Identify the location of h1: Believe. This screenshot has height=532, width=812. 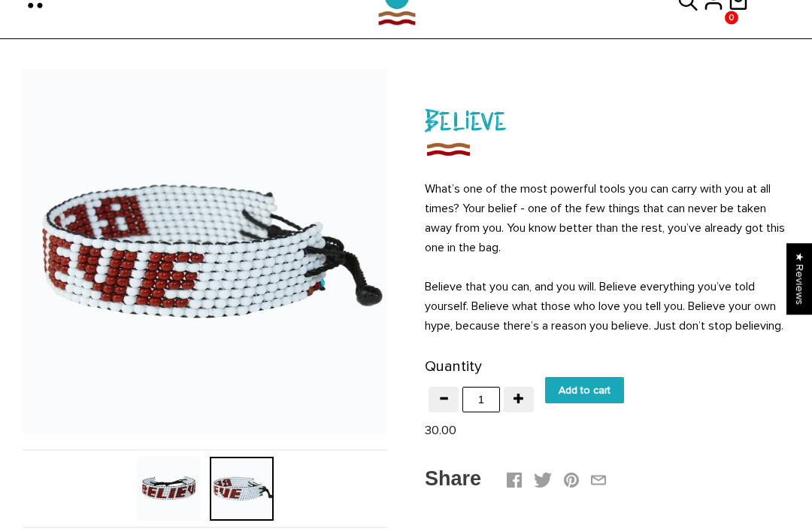
(607, 119).